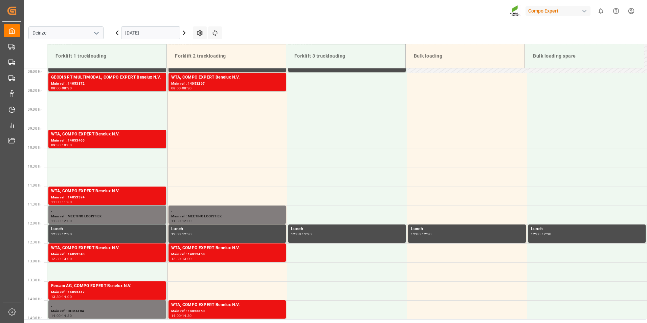  I want to click on span: 10:30 Hr, so click(34, 166).